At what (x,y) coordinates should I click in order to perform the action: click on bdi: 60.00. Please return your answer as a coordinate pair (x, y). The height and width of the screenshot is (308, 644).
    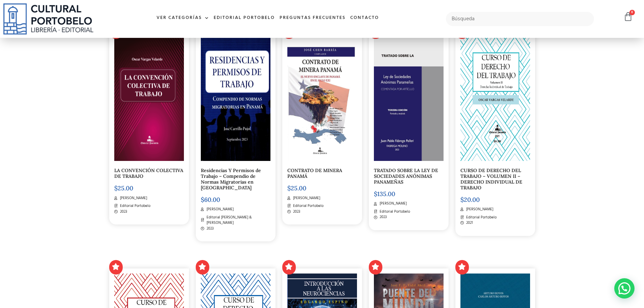
    Looking at the image, I should click on (210, 200).